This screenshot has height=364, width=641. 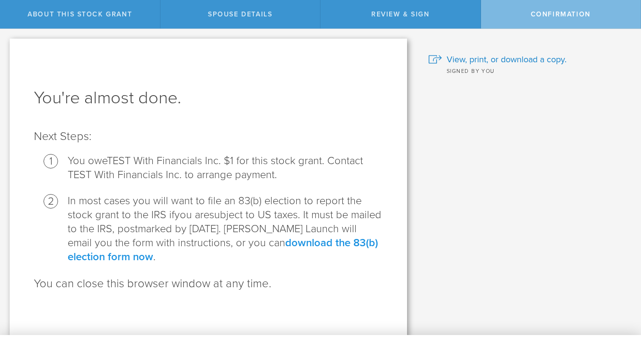 I want to click on span: About this stock grant, so click(x=80, y=14).